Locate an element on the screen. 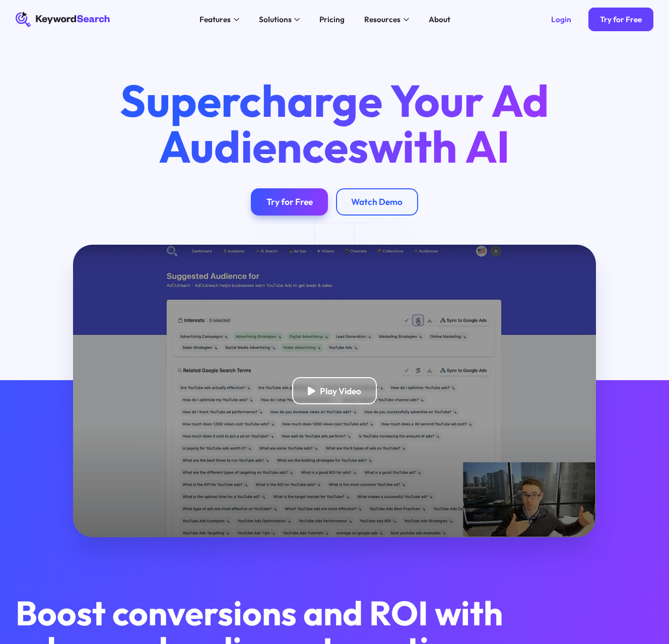 The height and width of the screenshot is (644, 669). div: Watch Demo is located at coordinates (377, 202).